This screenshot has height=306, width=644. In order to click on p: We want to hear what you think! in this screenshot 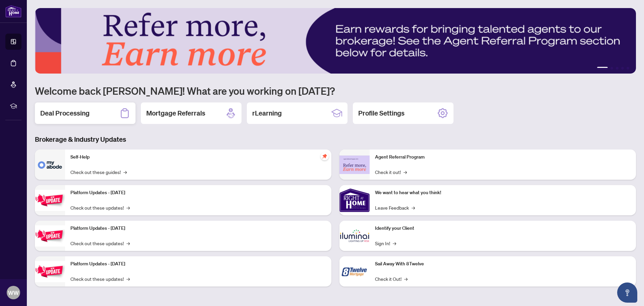, I will do `click(503, 193)`.